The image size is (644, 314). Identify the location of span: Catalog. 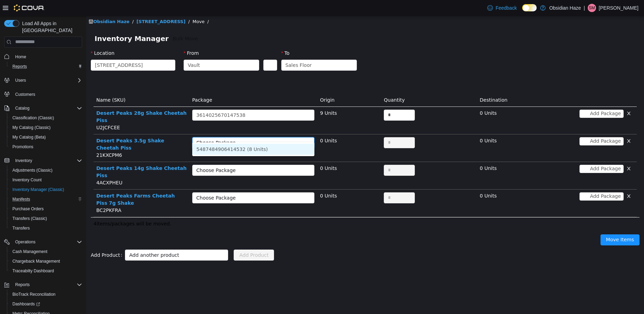
(22, 108).